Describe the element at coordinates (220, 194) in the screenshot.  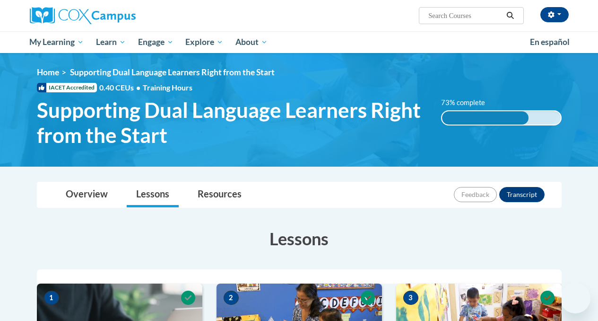
I see `a: Resources` at that location.